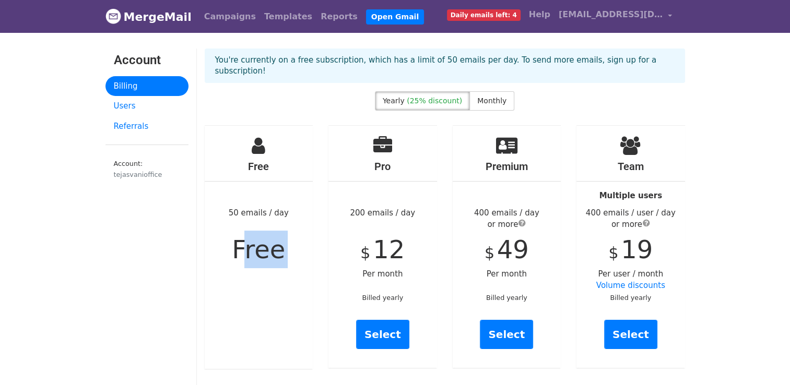 The height and width of the screenshot is (385, 790). I want to click on div: Per user / month, so click(631, 247).